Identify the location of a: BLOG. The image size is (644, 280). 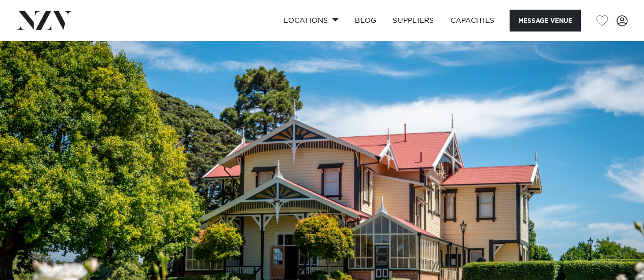
(366, 20).